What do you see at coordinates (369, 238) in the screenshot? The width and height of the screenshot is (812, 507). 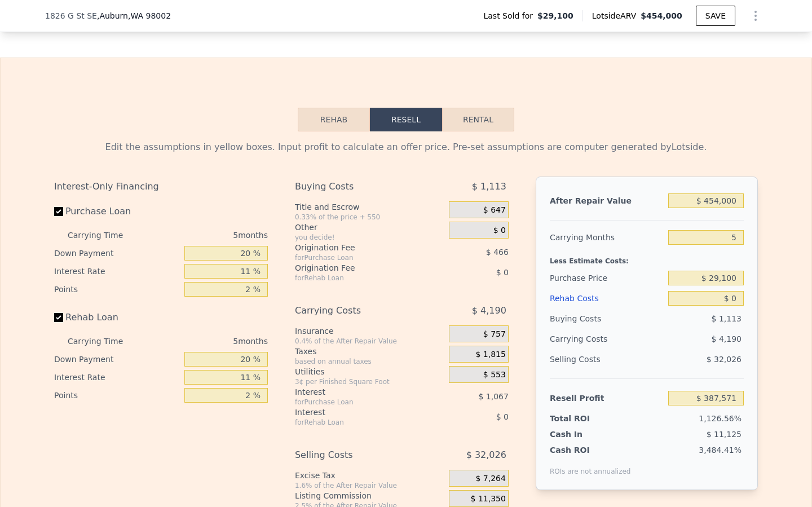 I see `div: you decide!` at bounding box center [369, 238].